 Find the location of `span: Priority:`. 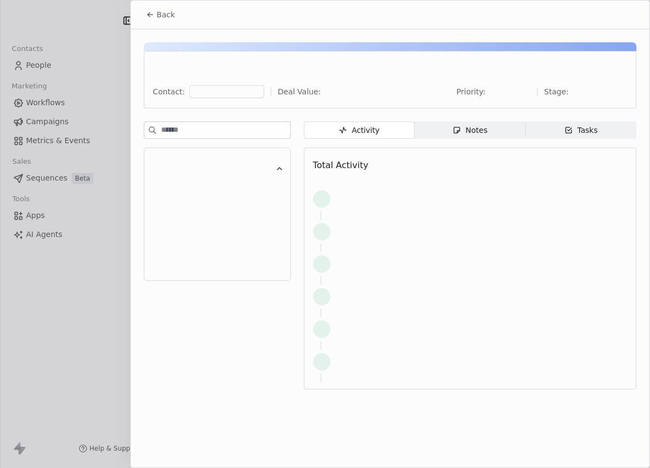

span: Priority: is located at coordinates (471, 92).